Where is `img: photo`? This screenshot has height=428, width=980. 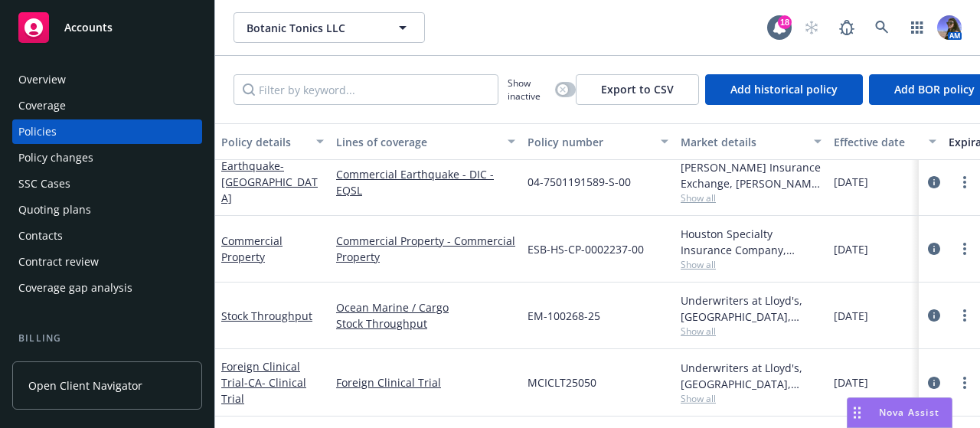
img: photo is located at coordinates (950, 28).